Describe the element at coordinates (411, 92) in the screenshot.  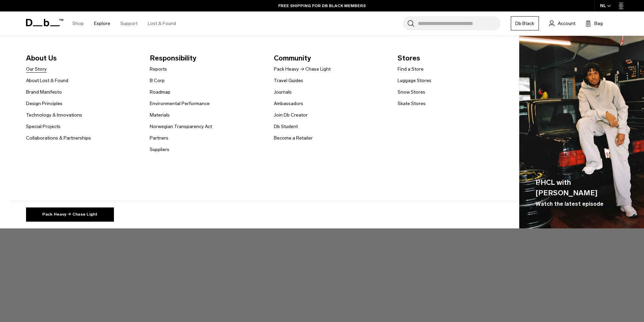
I see `a: Snow Stores` at that location.